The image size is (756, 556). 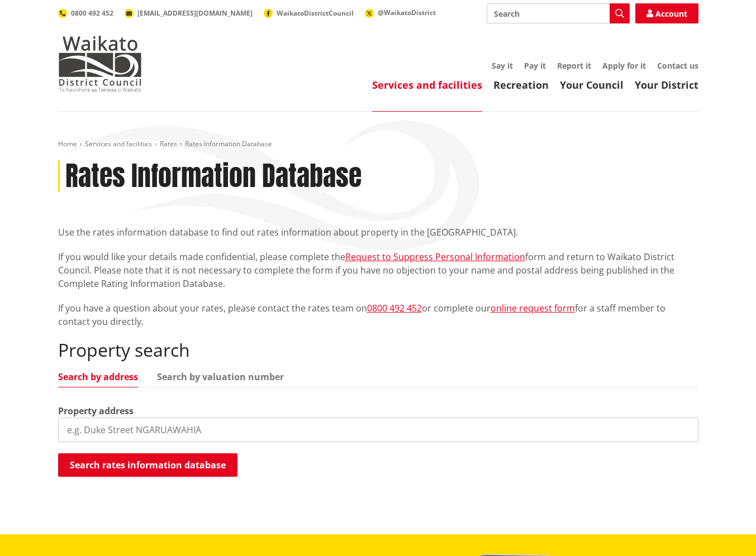 What do you see at coordinates (309, 13) in the screenshot?
I see `a: WaikatoDistrictCouncil` at bounding box center [309, 13].